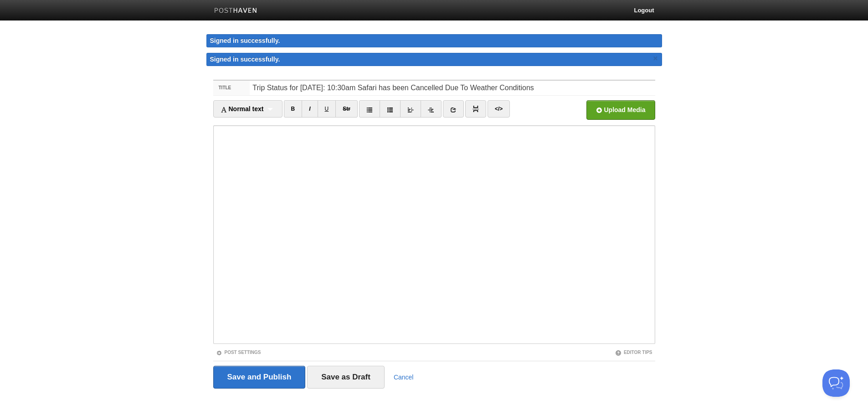 The height and width of the screenshot is (415, 868). Describe the element at coordinates (245, 59) in the screenshot. I see `span: Signed in successfully.` at that location.